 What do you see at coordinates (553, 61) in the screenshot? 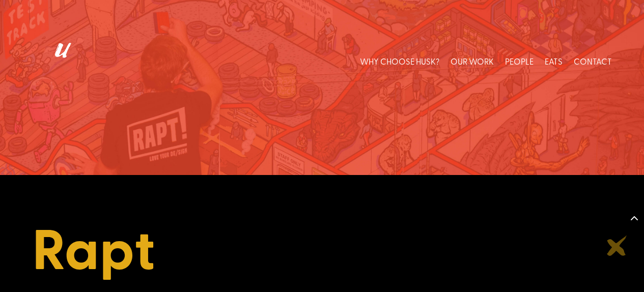
I see `a: EATS` at bounding box center [553, 61].